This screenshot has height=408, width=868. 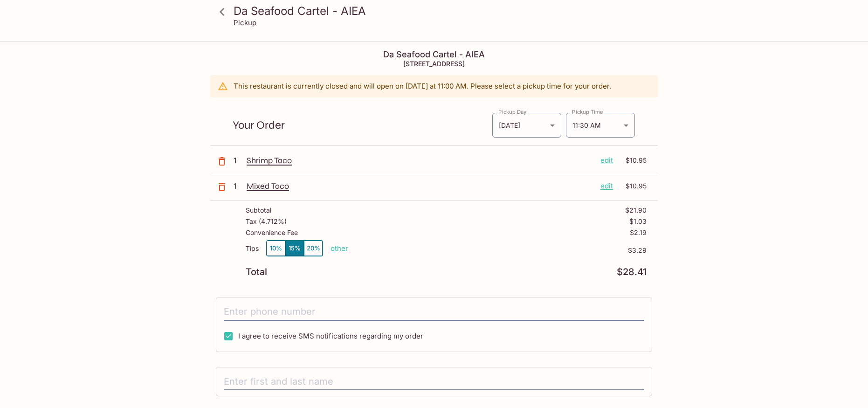 I want to click on p: Shrimp Taco, so click(x=420, y=160).